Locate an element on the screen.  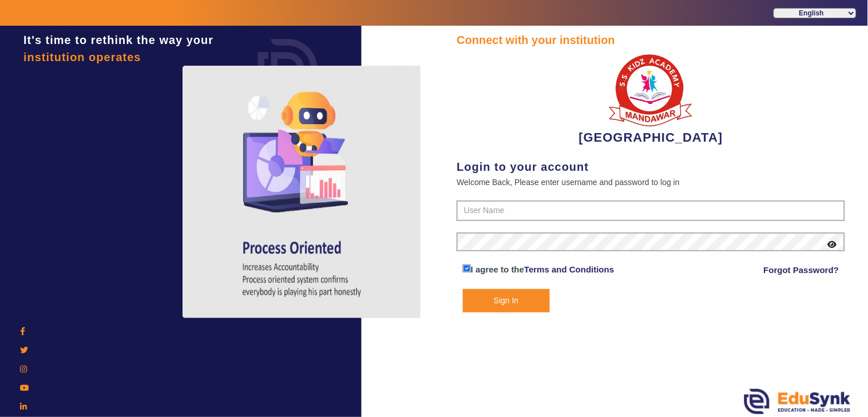
span: It's time to rethink the way your is located at coordinates (118, 40).